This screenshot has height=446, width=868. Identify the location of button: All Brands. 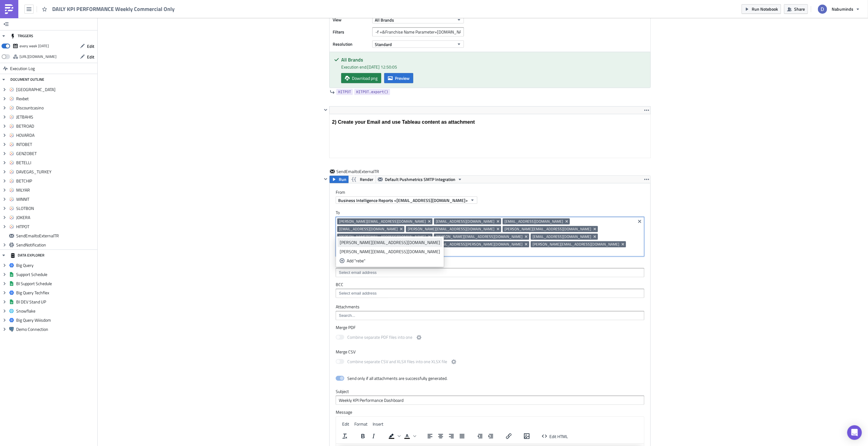
(418, 20).